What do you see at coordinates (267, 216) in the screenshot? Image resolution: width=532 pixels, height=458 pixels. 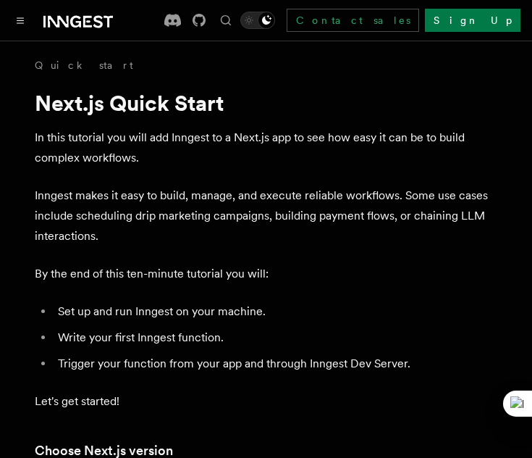 I see `p: Inngest makes it easy to build, manage, and execute reliable workflows. Some use cases include sc...` at bounding box center [267, 216].